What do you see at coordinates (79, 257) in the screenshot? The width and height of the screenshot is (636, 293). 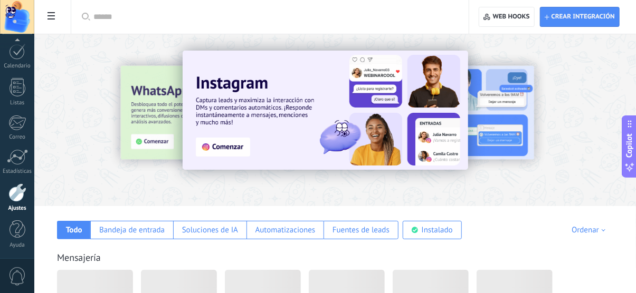 I see `a: Mensajería` at bounding box center [79, 257].